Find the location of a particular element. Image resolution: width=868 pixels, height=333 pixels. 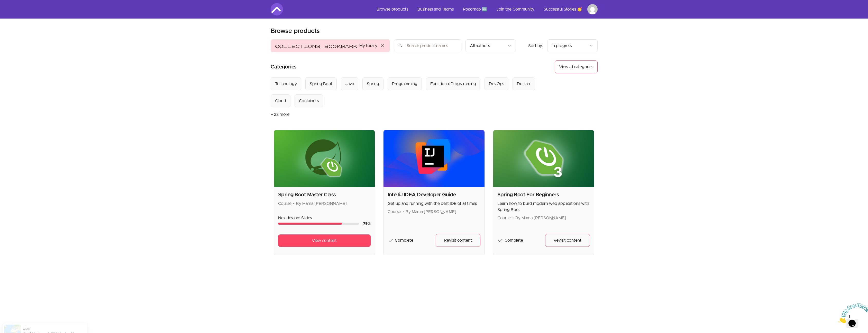

div: Technology is located at coordinates (286, 84).